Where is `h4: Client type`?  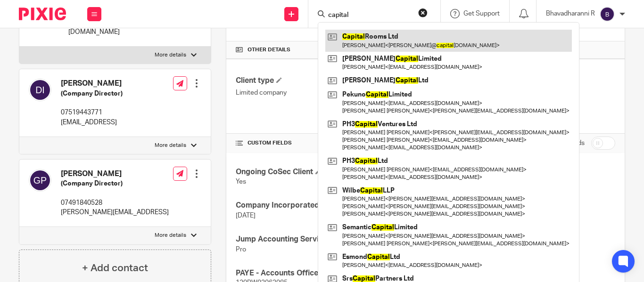
h4: Client type is located at coordinates (330, 80).